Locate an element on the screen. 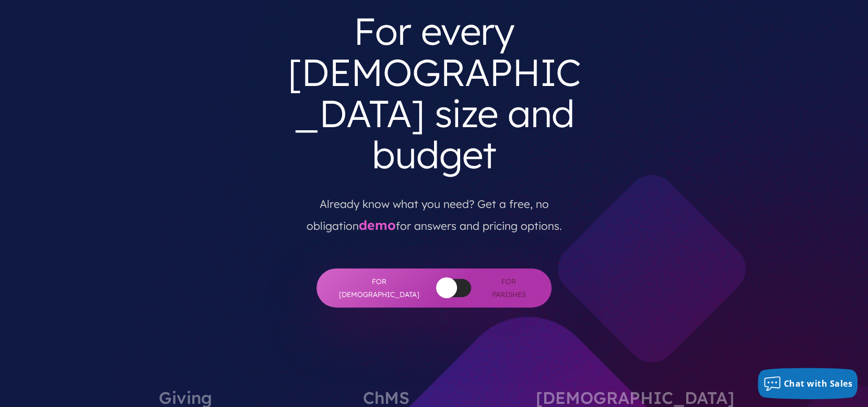 This screenshot has height=407, width=868. p: Already know what you need? Get a free, no obligation for answers and pricing options. is located at coordinates (434, 210).